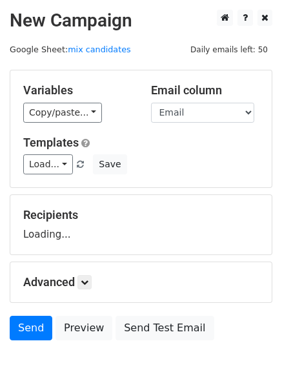 The width and height of the screenshot is (282, 372). Describe the element at coordinates (229, 49) in the screenshot. I see `a: Daily emails left: 50` at that location.